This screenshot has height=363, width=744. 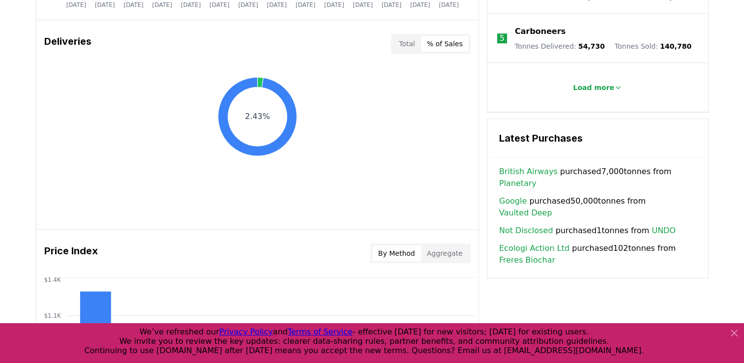 I want to click on button: By Method, so click(x=397, y=253).